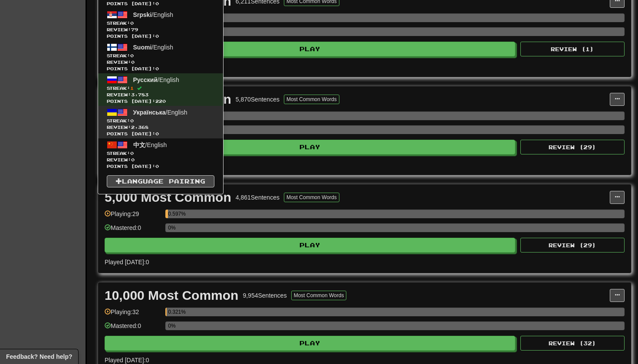  Describe the element at coordinates (257, 99) in the screenshot. I see `div: 5,870 Sentences` at that location.